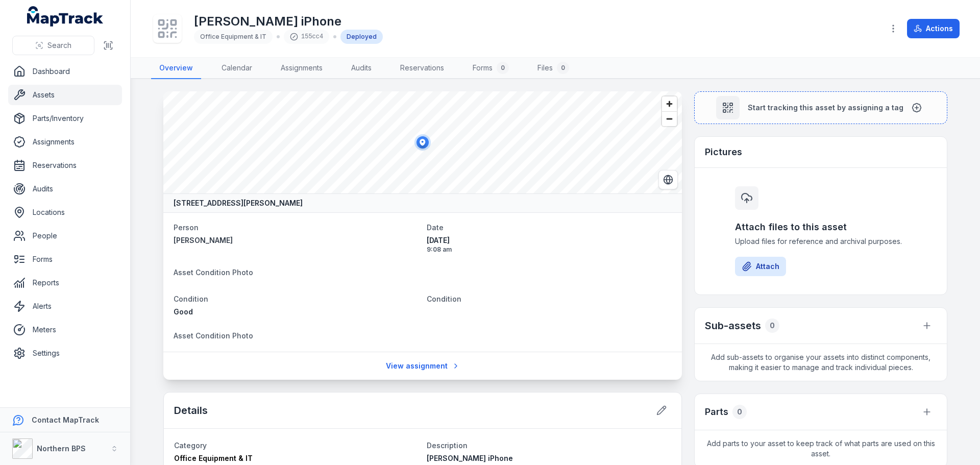  Describe the element at coordinates (237, 68) in the screenshot. I see `a: Calendar` at that location.